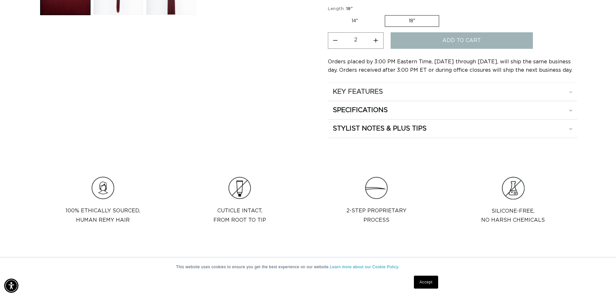 This screenshot has width=616, height=297. I want to click on img: Clip_path_group_11631e23-4577-42dd-b462-36179a27abaf.png, so click(376, 188).